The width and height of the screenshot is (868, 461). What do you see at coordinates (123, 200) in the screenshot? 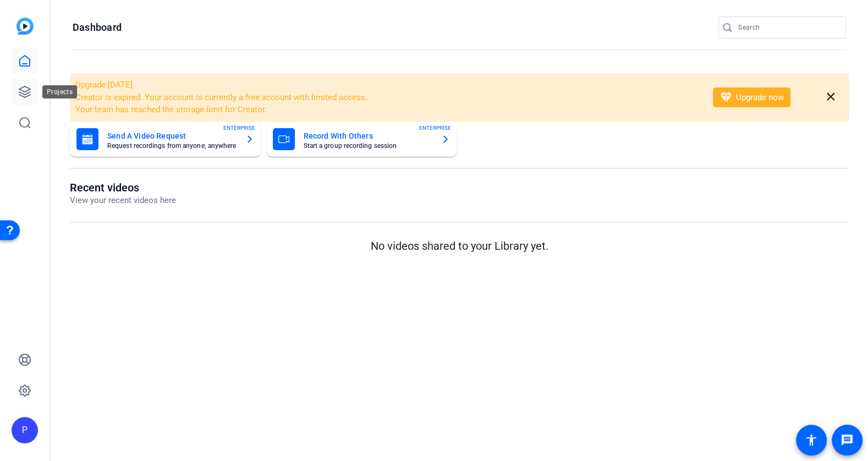
I see `p: View your recent videos here` at bounding box center [123, 200].